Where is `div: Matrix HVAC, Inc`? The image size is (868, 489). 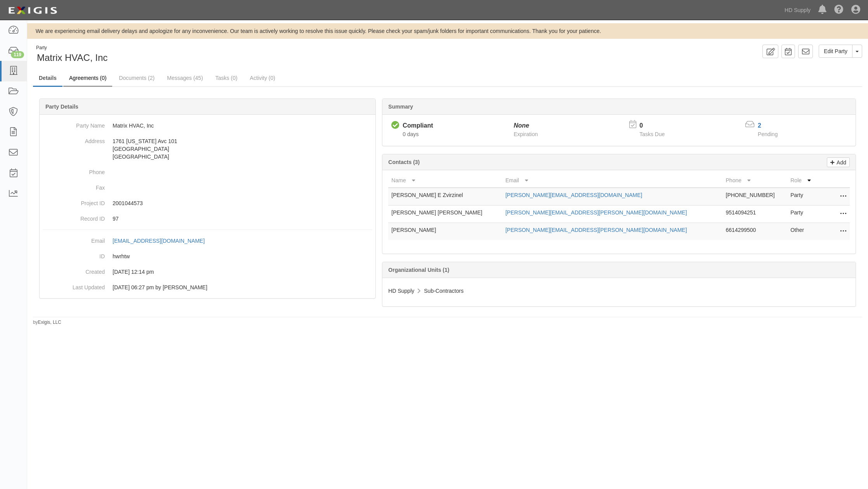
div: Matrix HVAC, Inc is located at coordinates (237, 54).